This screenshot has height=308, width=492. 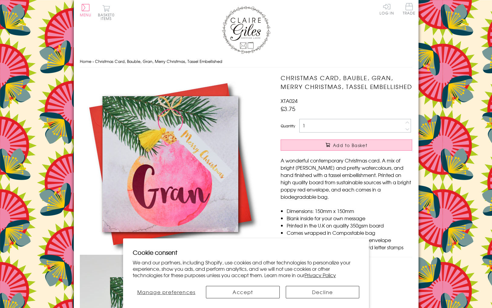 I want to click on li: Dimensions: 150mm x 150mm, so click(x=349, y=211).